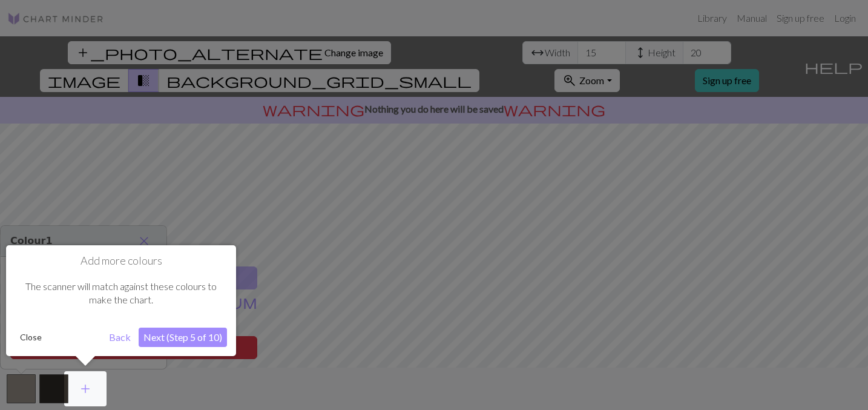 The height and width of the screenshot is (410, 868). What do you see at coordinates (183, 337) in the screenshot?
I see `button: Next (Step 5 of 10)` at bounding box center [183, 337].